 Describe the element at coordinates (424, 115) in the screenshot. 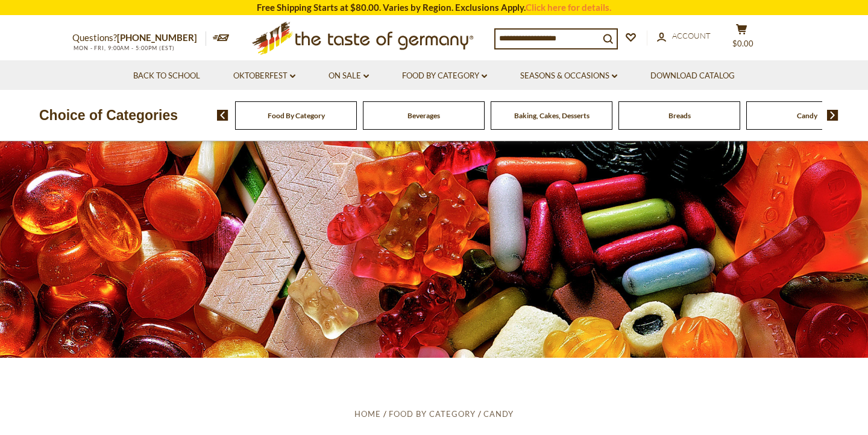

I see `span: Beverages` at that location.